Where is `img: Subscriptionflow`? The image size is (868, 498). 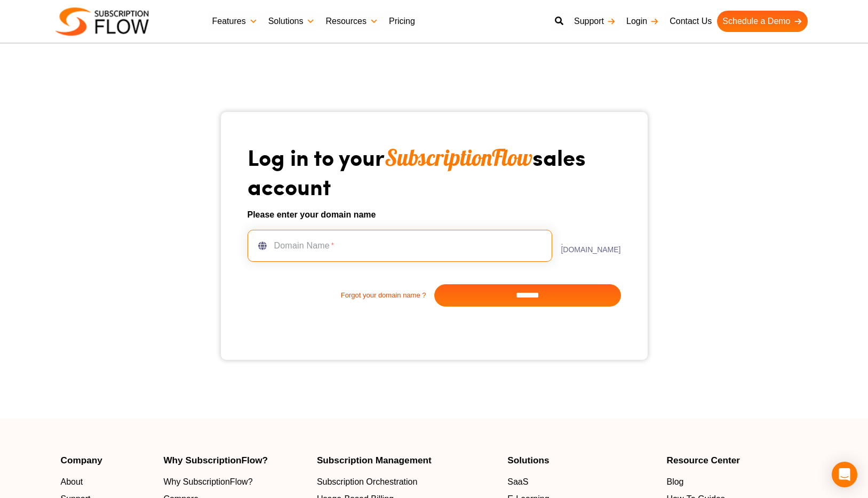 img: Subscriptionflow is located at coordinates (102, 22).